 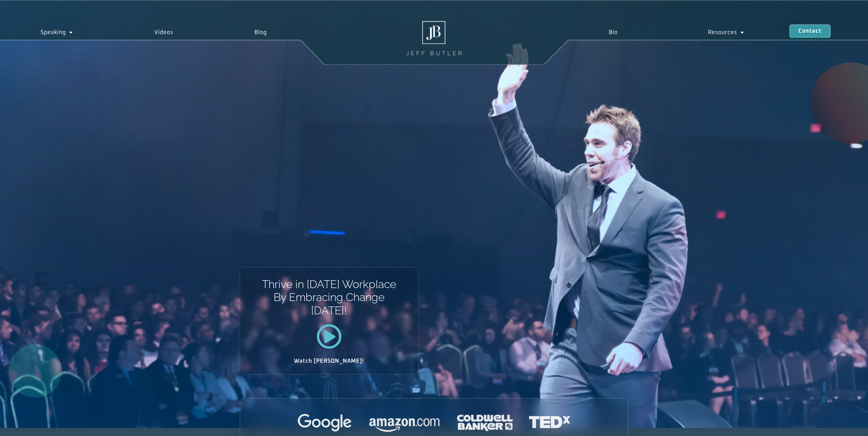 What do you see at coordinates (810, 31) in the screenshot?
I see `a: Contact` at bounding box center [810, 31].